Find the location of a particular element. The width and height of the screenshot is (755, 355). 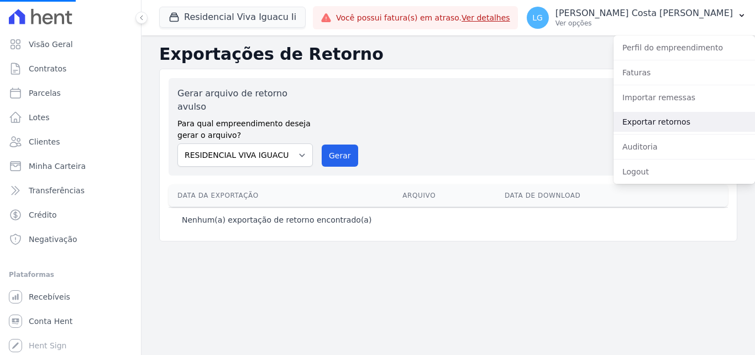

a: Recebíveis is located at coordinates (70, 296).